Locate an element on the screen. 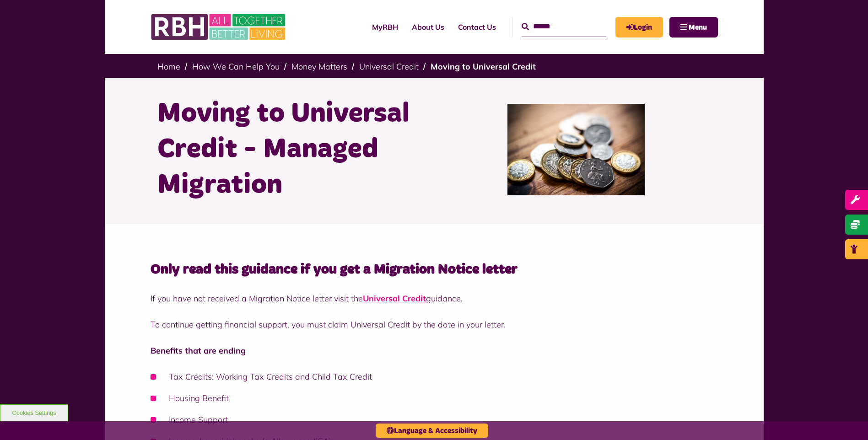 This screenshot has width=868, height=440. a: Contact Us is located at coordinates (477, 27).